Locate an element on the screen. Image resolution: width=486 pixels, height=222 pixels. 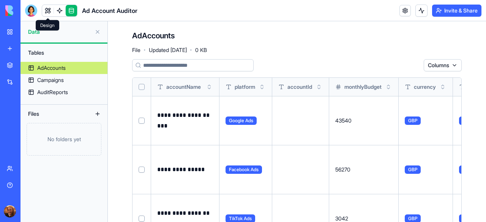
span: 56270 is located at coordinates (343, 169).